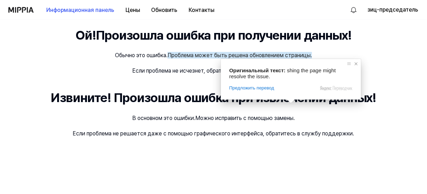 Image resolution: width=427 pixels, height=194 pixels. I want to click on ya-tr-span: зиц-председатель, so click(393, 10).